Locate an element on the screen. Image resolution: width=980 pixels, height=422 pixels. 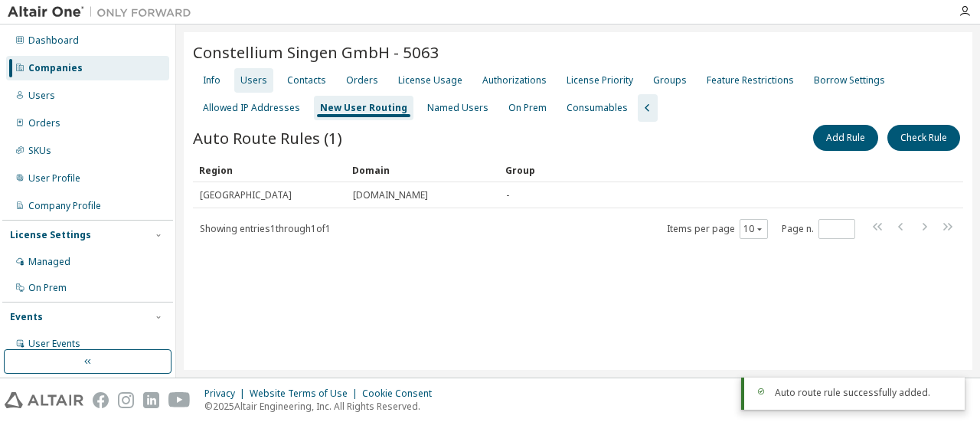
div: Authorizations is located at coordinates (515, 80).